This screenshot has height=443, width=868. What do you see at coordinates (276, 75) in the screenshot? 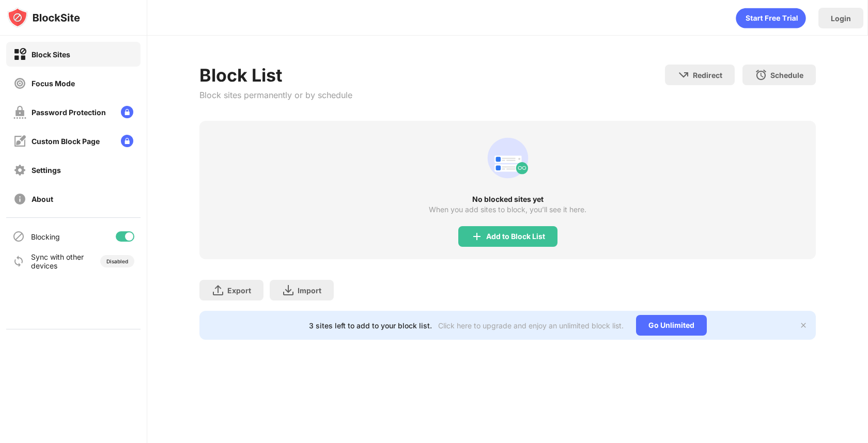
I see `div: Block List` at bounding box center [276, 75].